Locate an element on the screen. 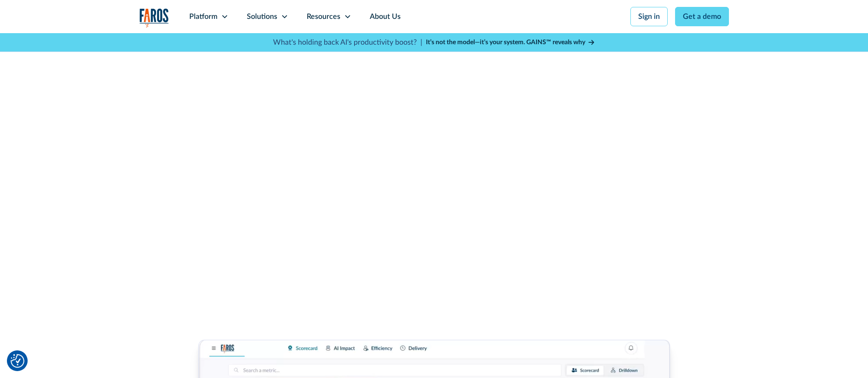 This screenshot has height=378, width=868. a: home is located at coordinates (155, 17).